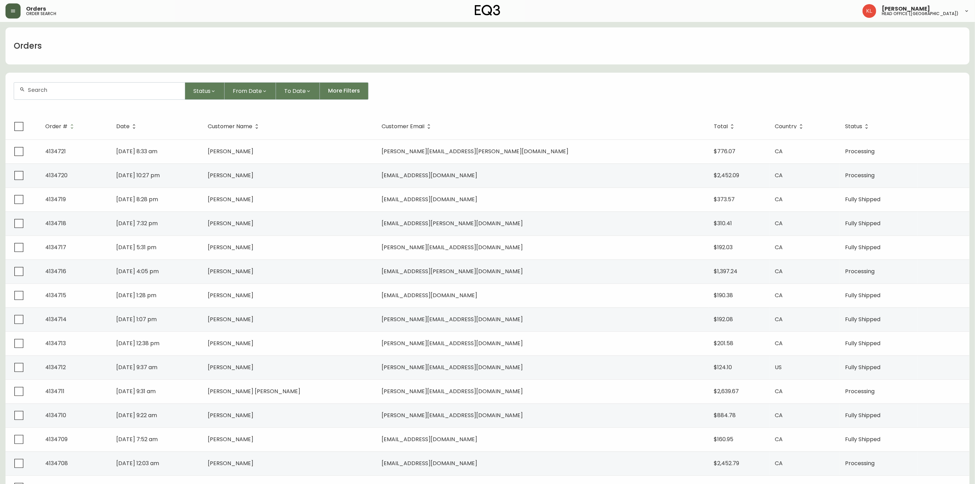 This screenshot has width=975, height=484. I want to click on span: US, so click(778, 367).